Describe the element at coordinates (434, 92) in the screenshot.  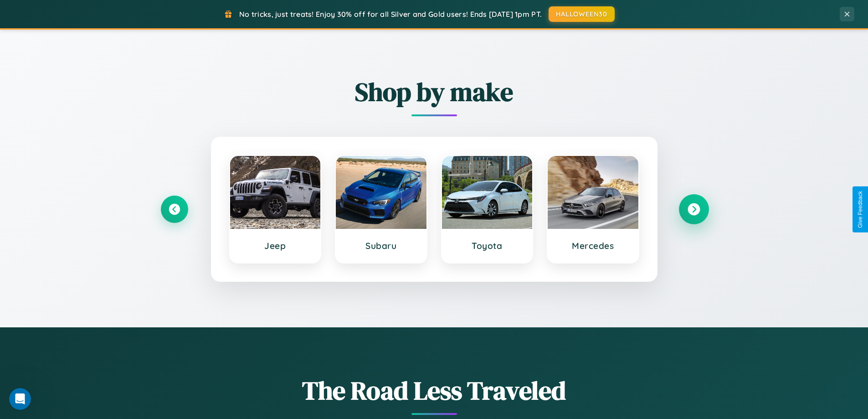
I see `h2: Shop by make` at that location.